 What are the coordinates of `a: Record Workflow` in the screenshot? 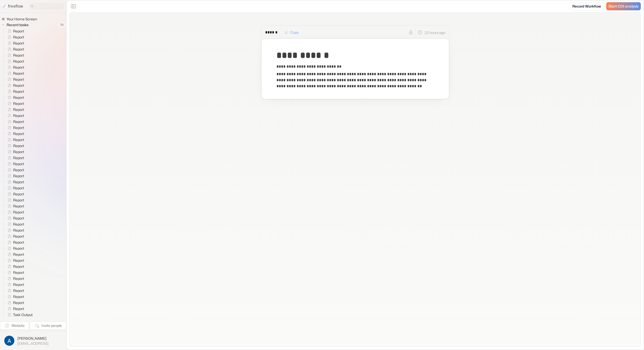 It's located at (586, 6).